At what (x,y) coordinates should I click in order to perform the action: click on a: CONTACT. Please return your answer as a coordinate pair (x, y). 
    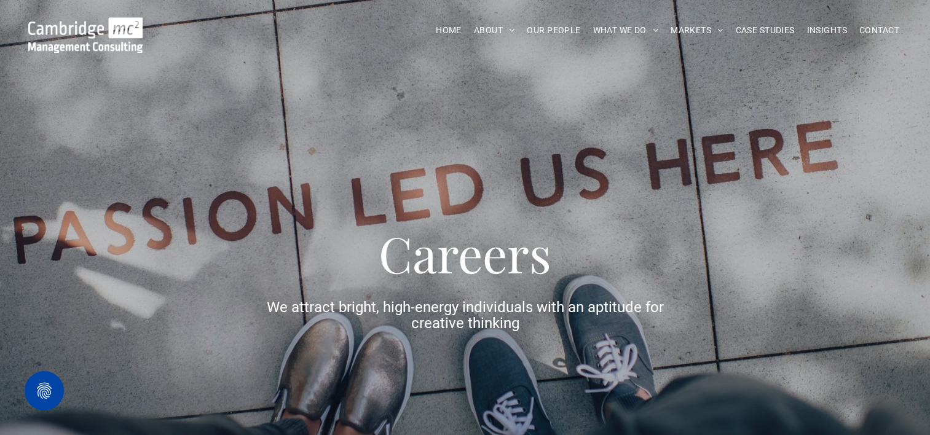
    Looking at the image, I should click on (879, 30).